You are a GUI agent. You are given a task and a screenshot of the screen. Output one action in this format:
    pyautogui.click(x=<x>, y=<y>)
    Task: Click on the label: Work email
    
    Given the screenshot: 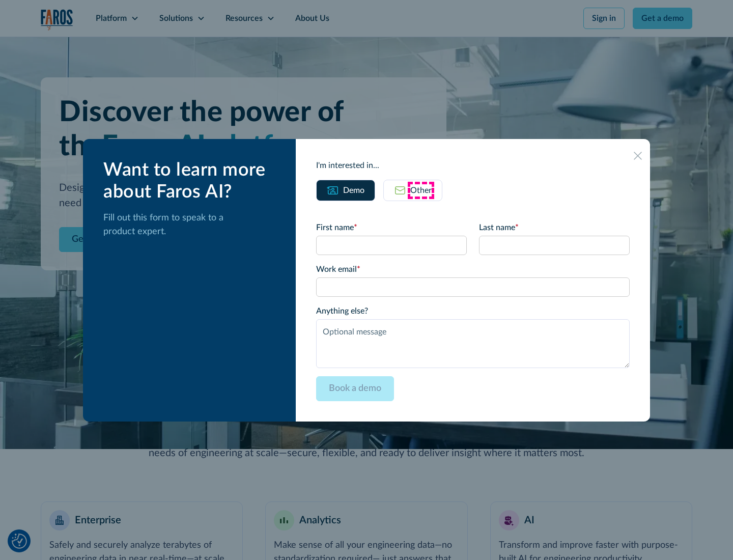 What is the action you would take?
    pyautogui.click(x=473, y=269)
    